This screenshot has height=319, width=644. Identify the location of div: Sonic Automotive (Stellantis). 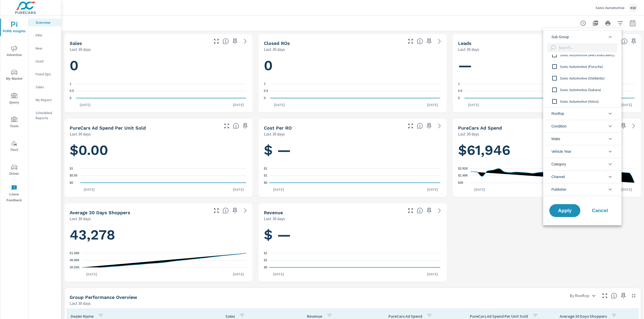
(582, 78).